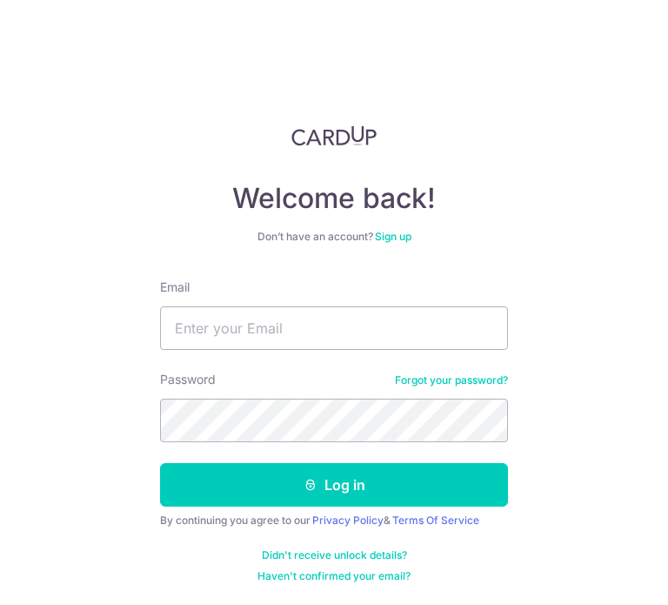 This screenshot has height=605, width=668. Describe the element at coordinates (334, 198) in the screenshot. I see `h4: Welcome back!` at that location.